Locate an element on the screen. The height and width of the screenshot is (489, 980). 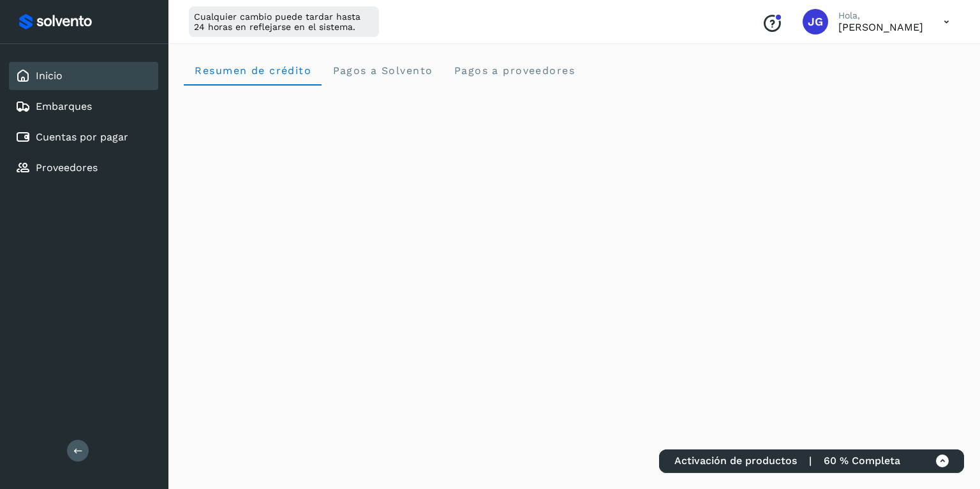
p: Hola, is located at coordinates (881, 15).